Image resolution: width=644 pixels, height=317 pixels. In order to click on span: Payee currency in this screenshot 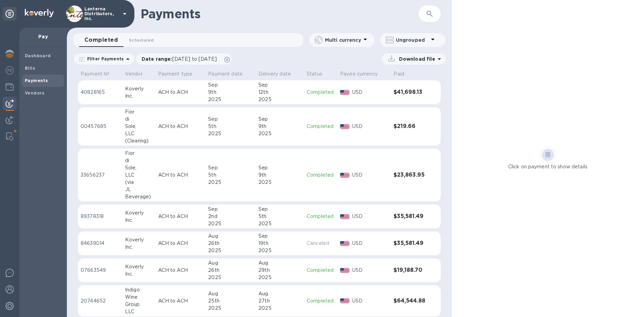, I will do `click(363, 74)`.